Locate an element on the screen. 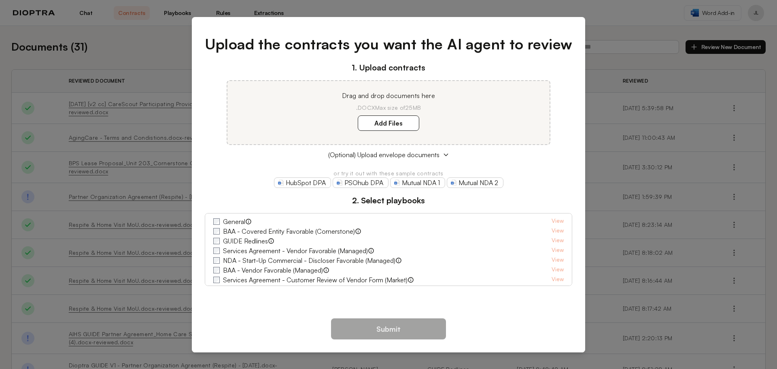 The width and height of the screenshot is (777, 369). h3: 1. Upload contracts is located at coordinates (389, 68).